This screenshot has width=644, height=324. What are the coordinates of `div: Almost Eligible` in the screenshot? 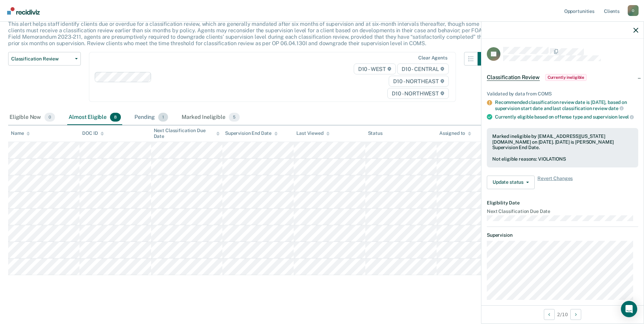 It's located at (95, 117).